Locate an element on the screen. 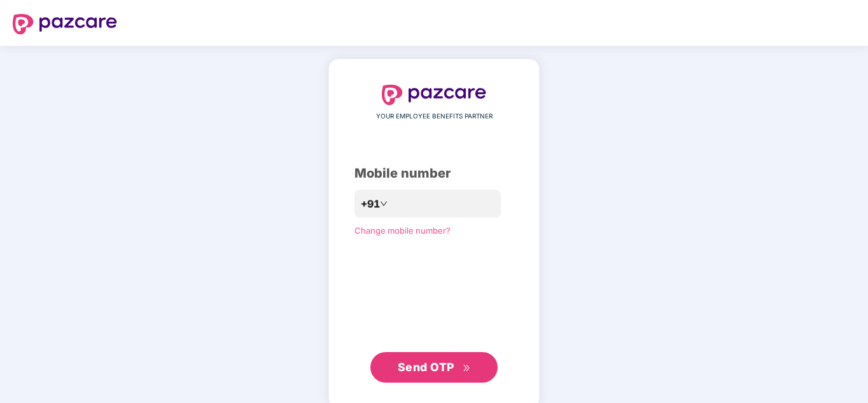  span: +91 is located at coordinates (371, 204).